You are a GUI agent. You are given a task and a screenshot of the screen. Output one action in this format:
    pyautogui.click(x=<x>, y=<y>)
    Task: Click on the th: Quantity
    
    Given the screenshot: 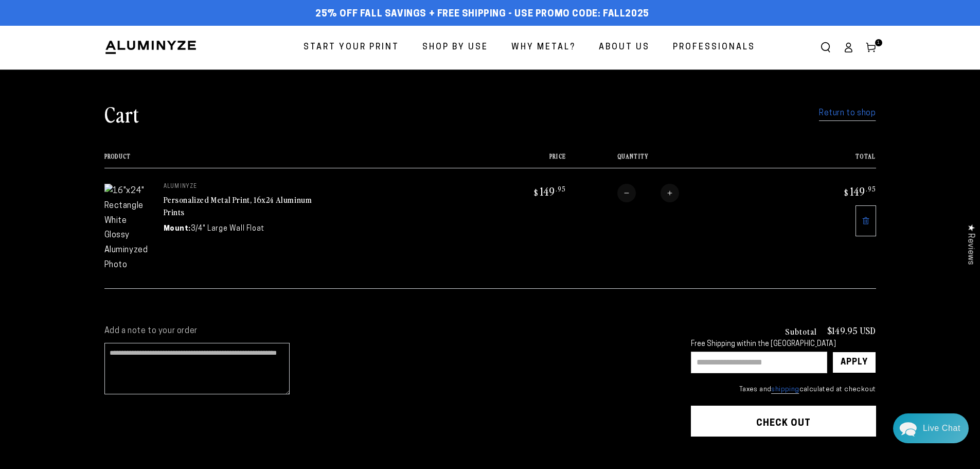 What is the action you would take?
    pyautogui.click(x=674, y=160)
    